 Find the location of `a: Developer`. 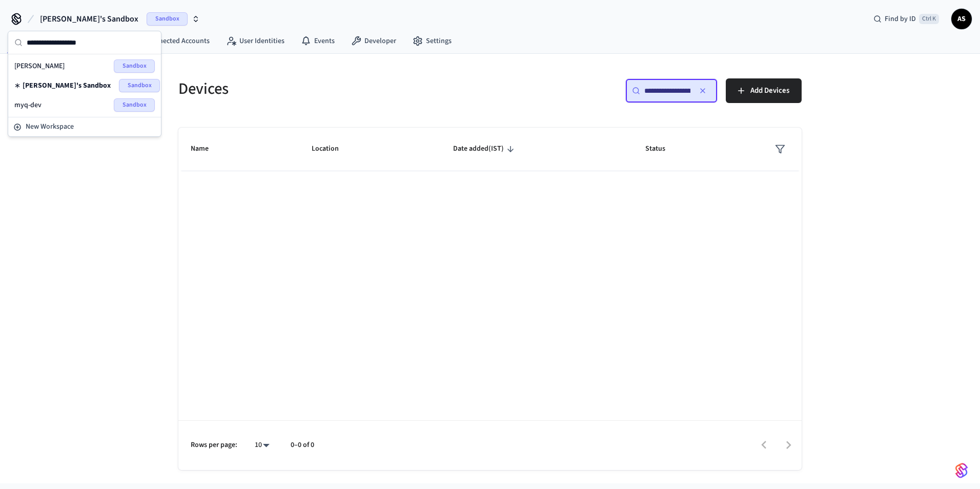

a: Developer is located at coordinates (373, 41).